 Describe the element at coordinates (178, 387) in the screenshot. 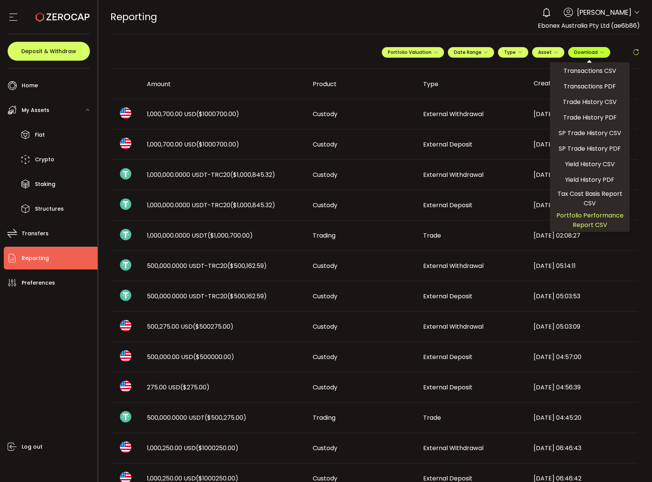

I see `span: 275.00 USD` at that location.